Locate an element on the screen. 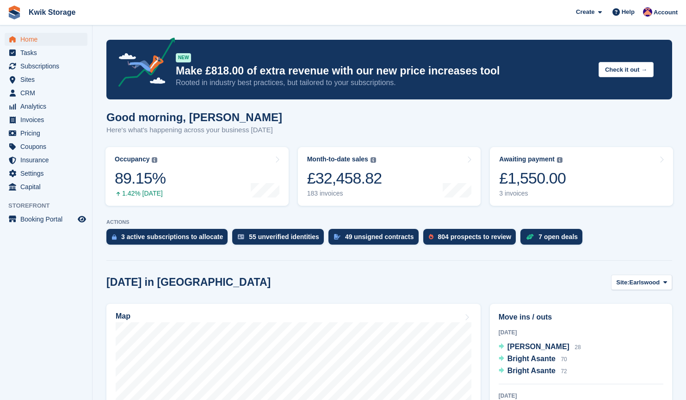 The image size is (686, 400). a: 3 active subscriptions to allocate is located at coordinates (169, 239).